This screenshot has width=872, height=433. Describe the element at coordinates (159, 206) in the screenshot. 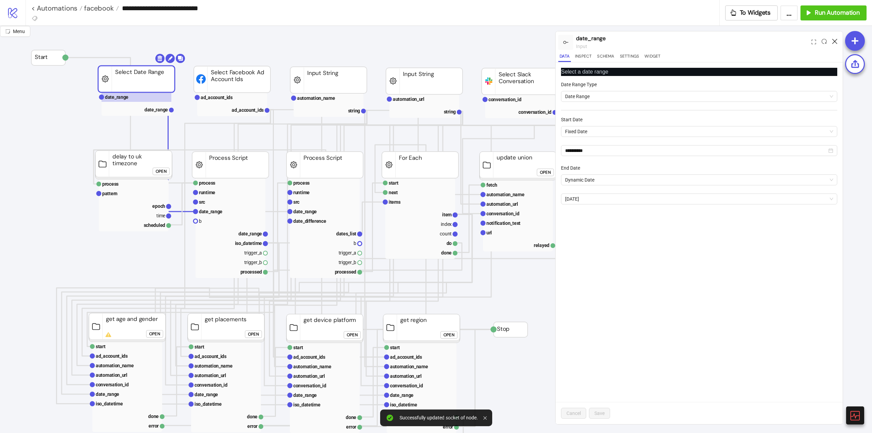

I see `text: epoch` at that location.